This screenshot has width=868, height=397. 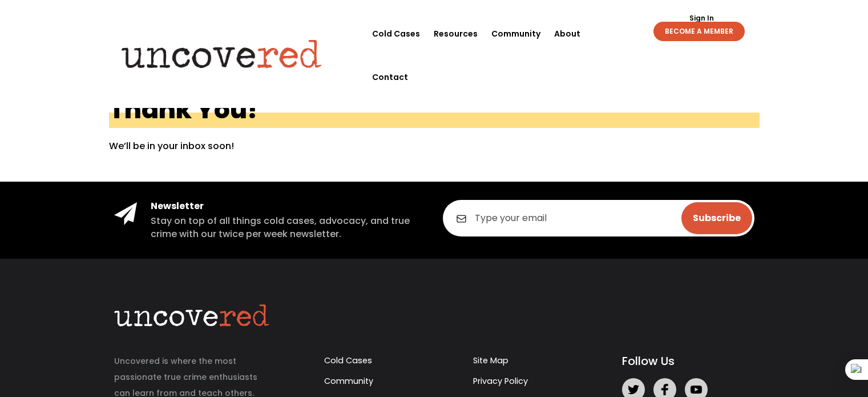 I want to click on a: BECOME A MEMBER, so click(x=699, y=31).